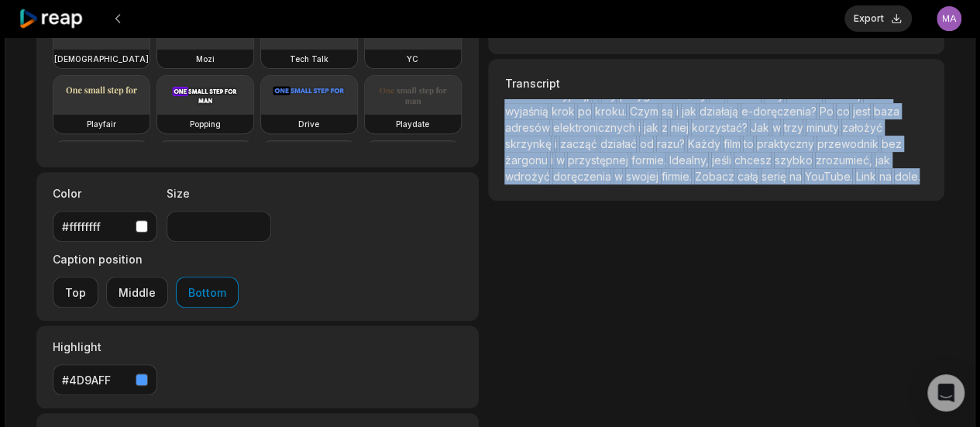  What do you see at coordinates (666, 127) in the screenshot?
I see `span: z` at bounding box center [666, 127].